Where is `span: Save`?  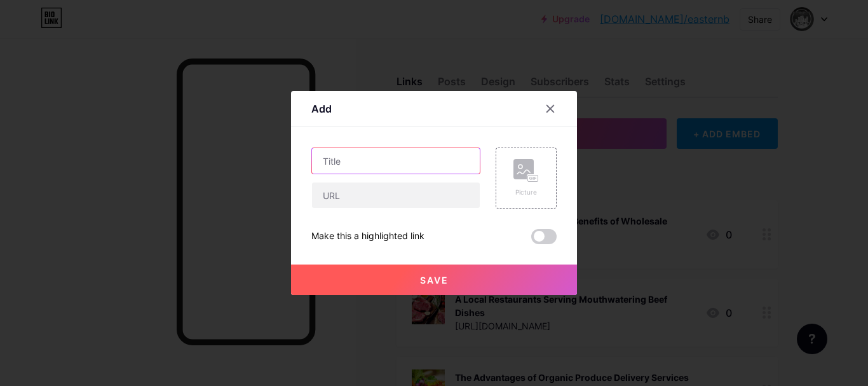
span: Save is located at coordinates (434, 280).